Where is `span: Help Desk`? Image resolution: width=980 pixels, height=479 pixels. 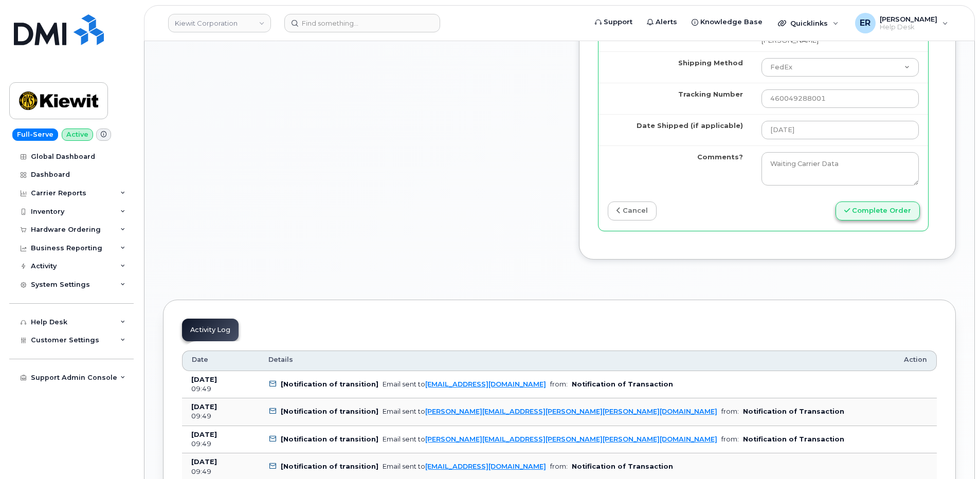
span: Help Desk is located at coordinates (908, 27).